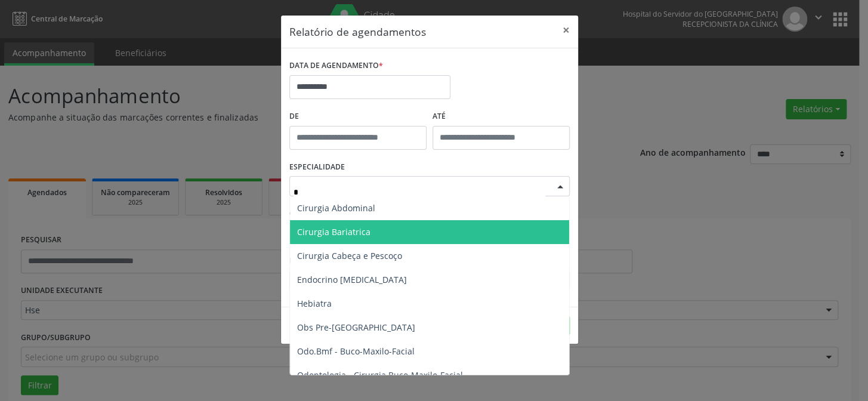  What do you see at coordinates (333, 231) in the screenshot?
I see `span: Cirurgia Bariatrica` at bounding box center [333, 231].